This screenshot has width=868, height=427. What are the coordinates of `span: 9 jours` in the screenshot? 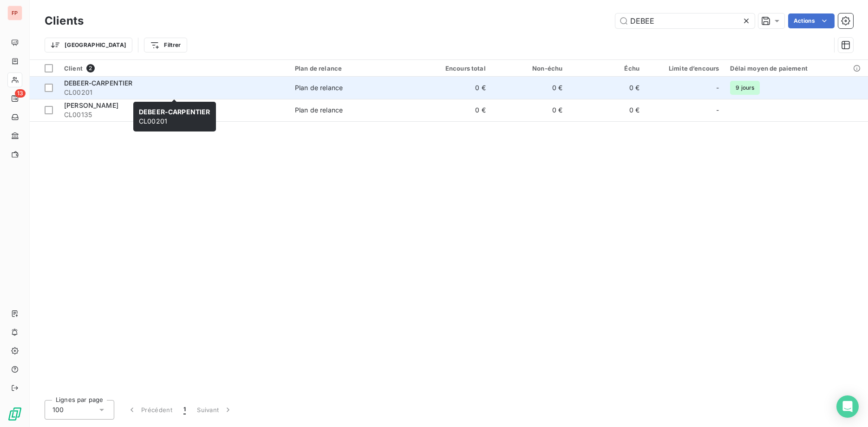 It's located at (745, 88).